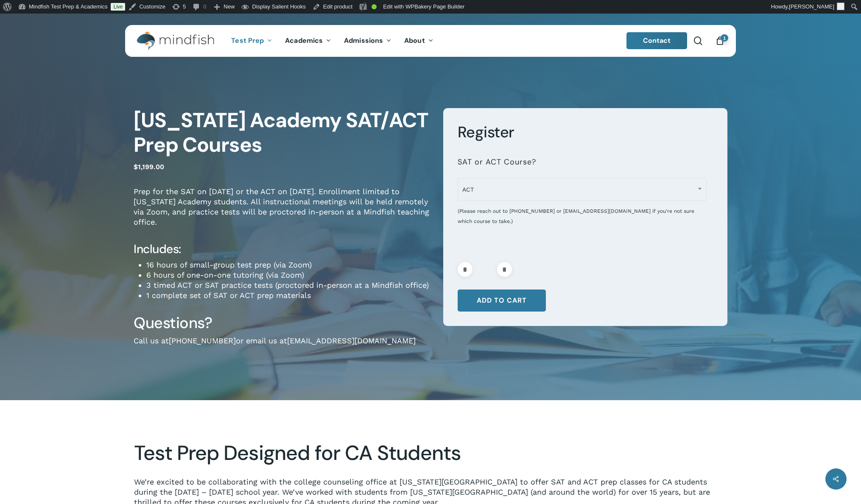 The image size is (861, 504). I want to click on span: Contact, so click(657, 40).